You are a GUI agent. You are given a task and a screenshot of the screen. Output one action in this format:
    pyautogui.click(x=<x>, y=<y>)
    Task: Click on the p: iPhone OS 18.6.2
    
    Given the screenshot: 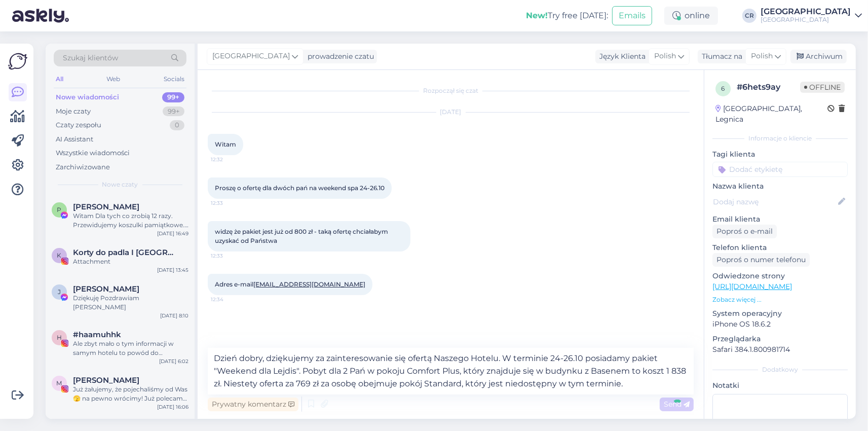 What is the action you would take?
    pyautogui.click(x=780, y=324)
    